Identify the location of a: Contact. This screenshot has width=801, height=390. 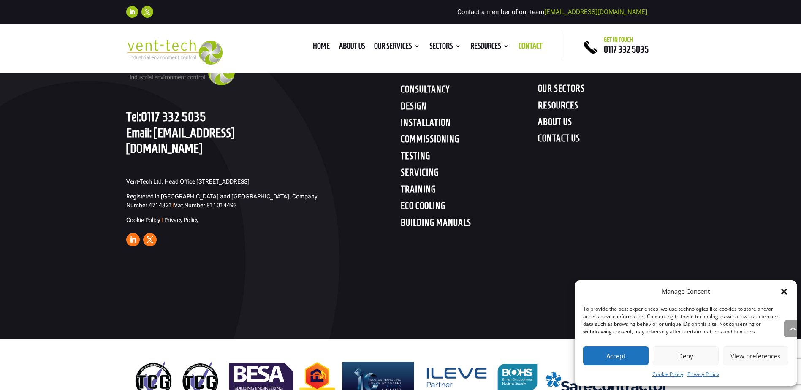
(530, 48).